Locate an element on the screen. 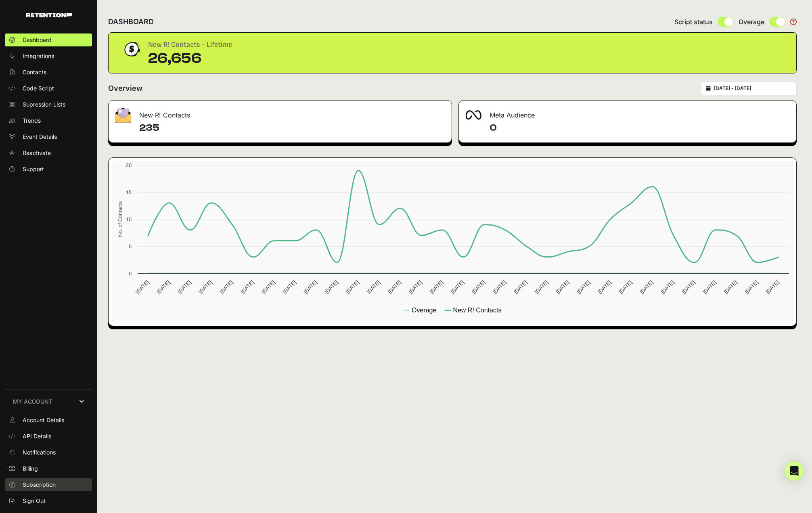  a: Event Details is located at coordinates (49, 136).